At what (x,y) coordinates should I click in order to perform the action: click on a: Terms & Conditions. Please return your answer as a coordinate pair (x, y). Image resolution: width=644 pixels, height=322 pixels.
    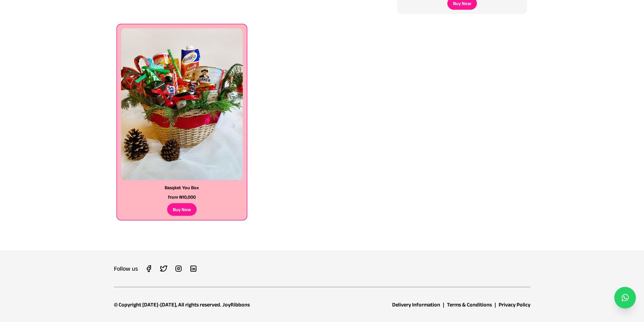
    Looking at the image, I should click on (469, 305).